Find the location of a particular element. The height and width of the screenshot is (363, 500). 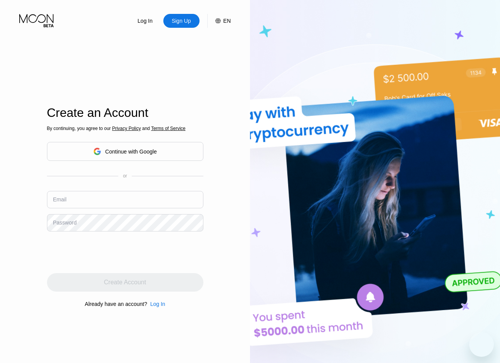

div: or is located at coordinates (125, 176).